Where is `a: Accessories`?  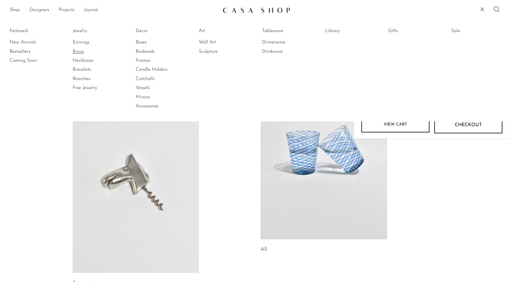
a: Accessories is located at coordinates (158, 106).